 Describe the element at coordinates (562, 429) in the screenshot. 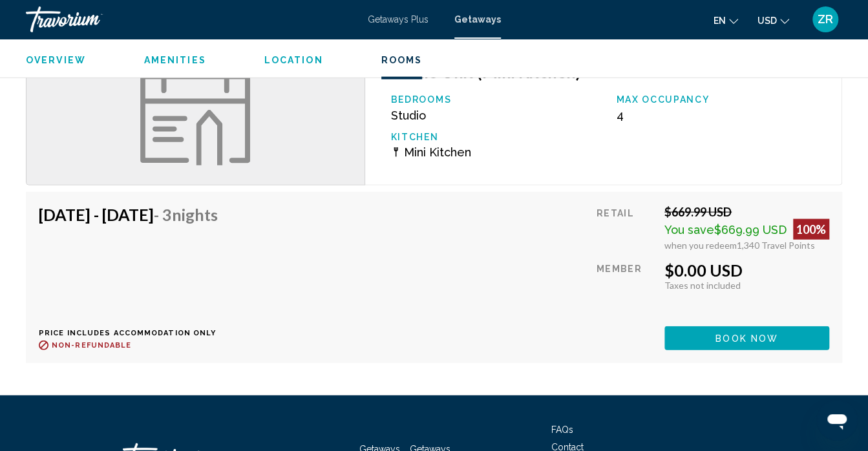

I see `span: FAQs` at that location.